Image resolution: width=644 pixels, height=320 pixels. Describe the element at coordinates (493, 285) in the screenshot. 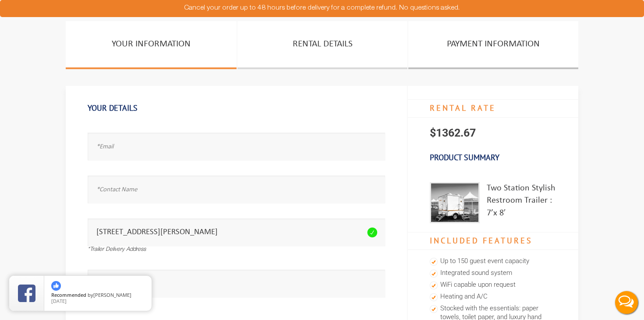

I see `li: WiFi capable upon request` at that location.